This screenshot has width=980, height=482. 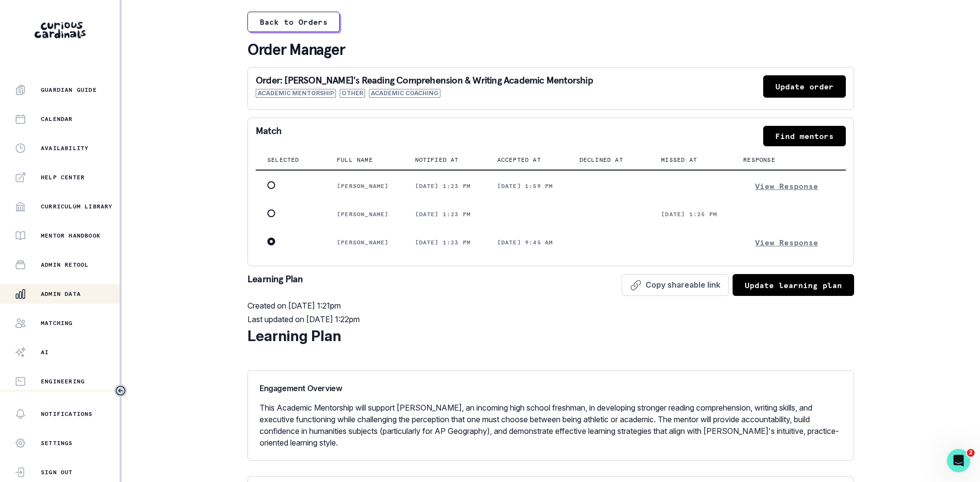 I want to click on button: Update learning plan, so click(x=793, y=285).